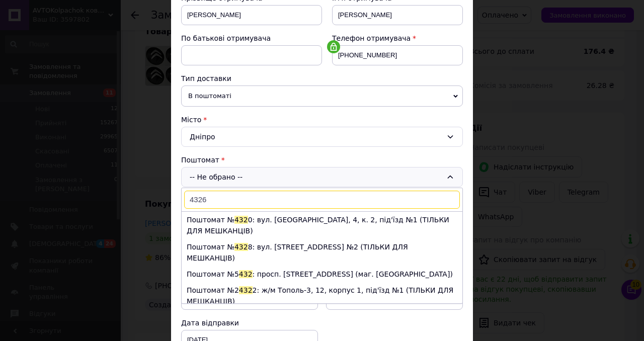  Describe the element at coordinates (322, 177) in the screenshot. I see `div: -- Не обрано --` at that location.